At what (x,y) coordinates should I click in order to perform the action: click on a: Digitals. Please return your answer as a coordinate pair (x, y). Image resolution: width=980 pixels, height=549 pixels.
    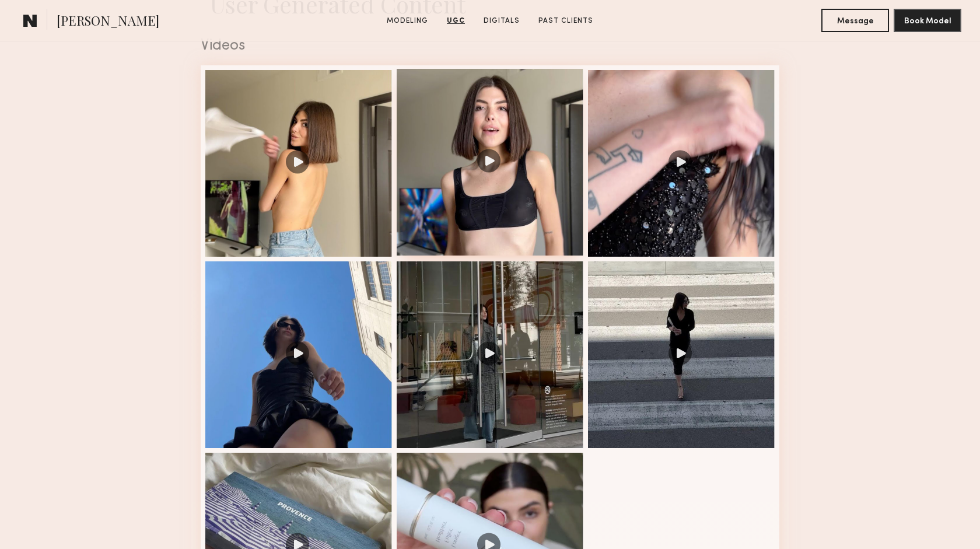
    Looking at the image, I should click on (502, 21).